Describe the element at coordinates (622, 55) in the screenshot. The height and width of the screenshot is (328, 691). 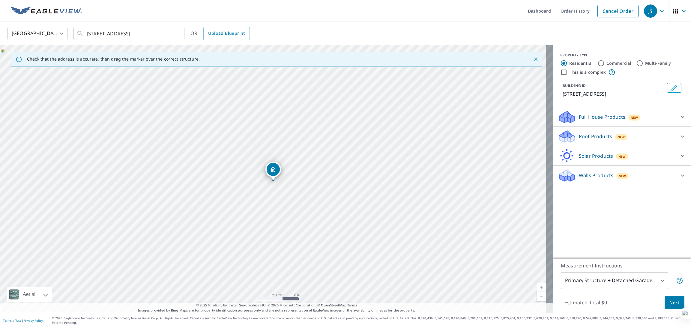
I see `div: PROPERTY TYPE` at that location.